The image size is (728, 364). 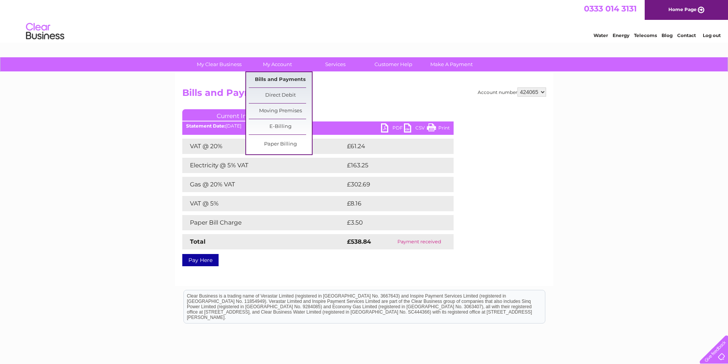 I want to click on b: Statement Date:, so click(x=206, y=126).